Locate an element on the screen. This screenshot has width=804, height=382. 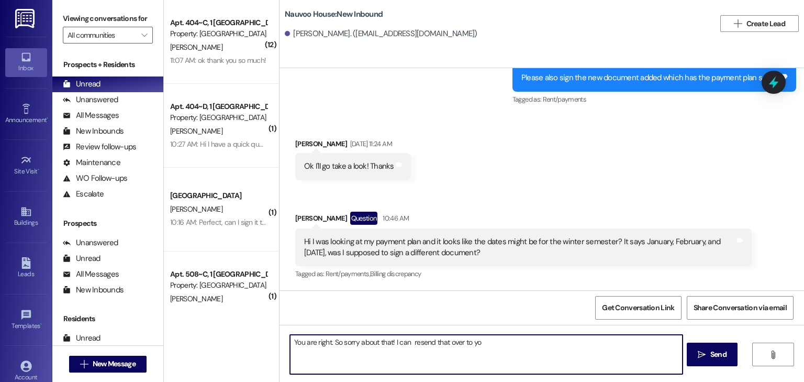
div: 10:46 AM is located at coordinates (394, 218).